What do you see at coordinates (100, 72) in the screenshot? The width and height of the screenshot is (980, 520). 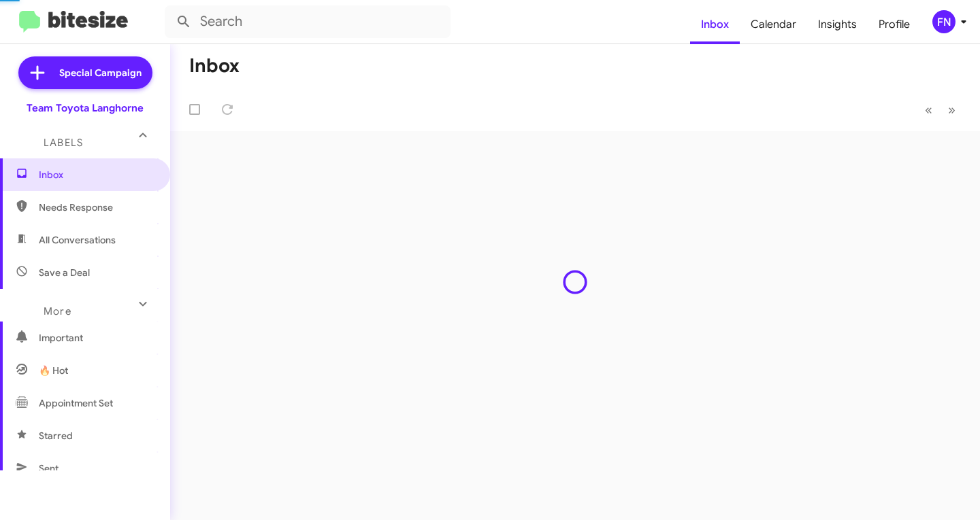 I see `span: Special Campaign` at bounding box center [100, 72].